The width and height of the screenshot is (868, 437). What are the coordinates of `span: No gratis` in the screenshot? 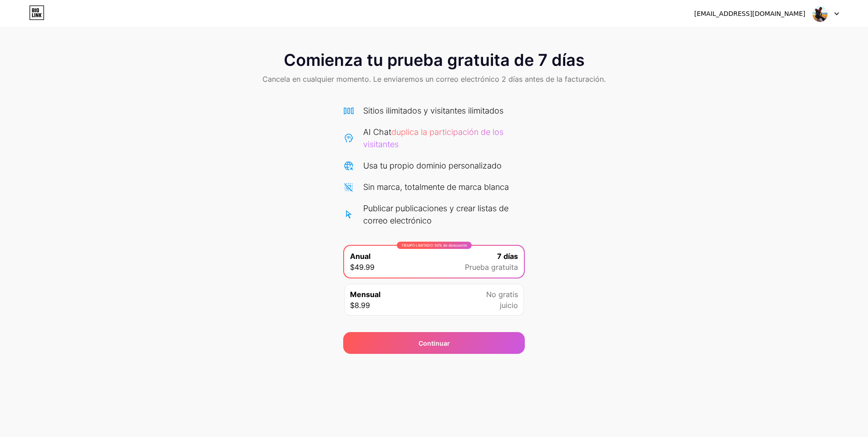 It's located at (502, 294).